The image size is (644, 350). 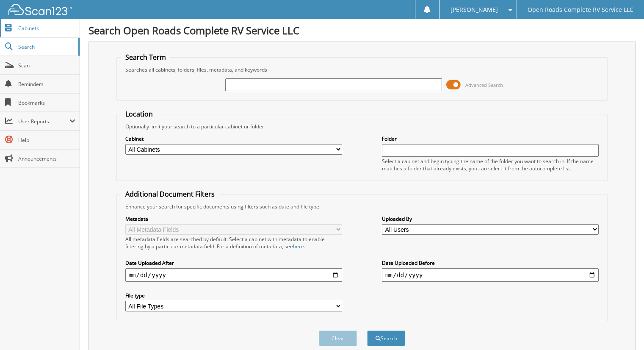 What do you see at coordinates (234, 219) in the screenshot?
I see `label: Metadata` at bounding box center [234, 219].